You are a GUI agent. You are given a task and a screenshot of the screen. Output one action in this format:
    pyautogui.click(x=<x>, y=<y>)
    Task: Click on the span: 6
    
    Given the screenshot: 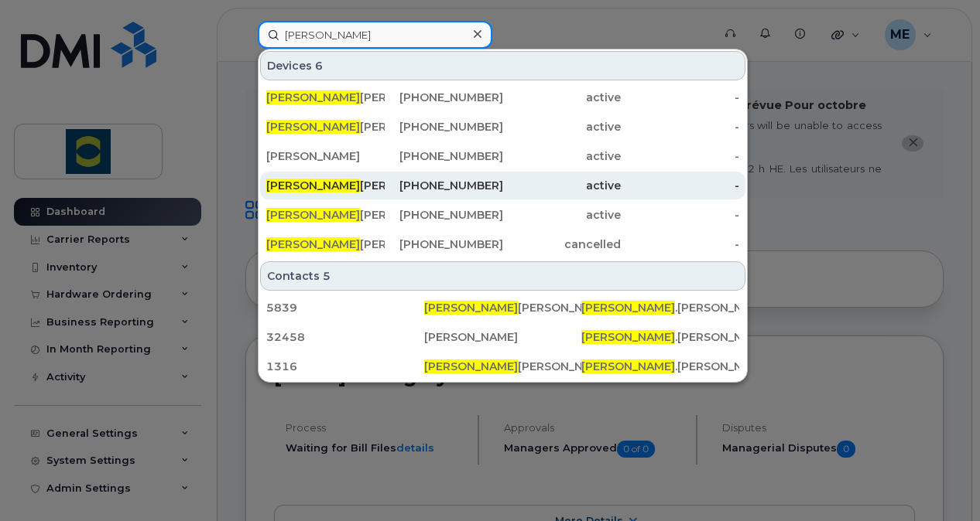 What is the action you would take?
    pyautogui.click(x=319, y=65)
    